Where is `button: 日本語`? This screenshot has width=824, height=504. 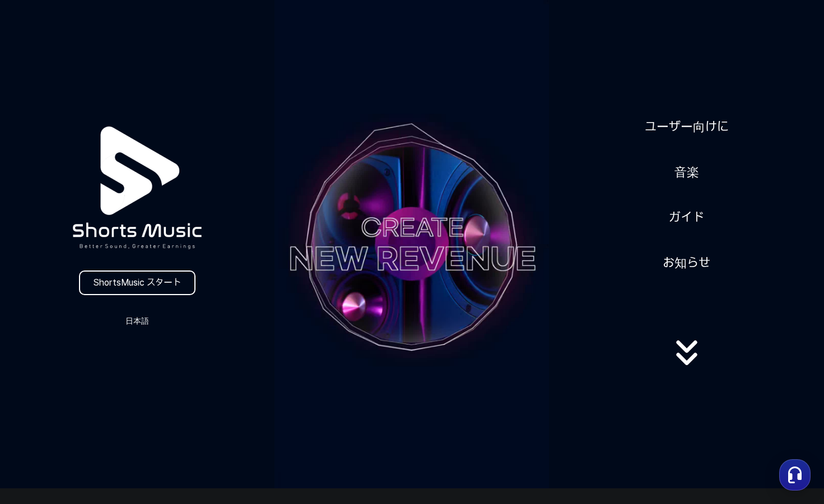
button: 日本語 is located at coordinates (137, 321).